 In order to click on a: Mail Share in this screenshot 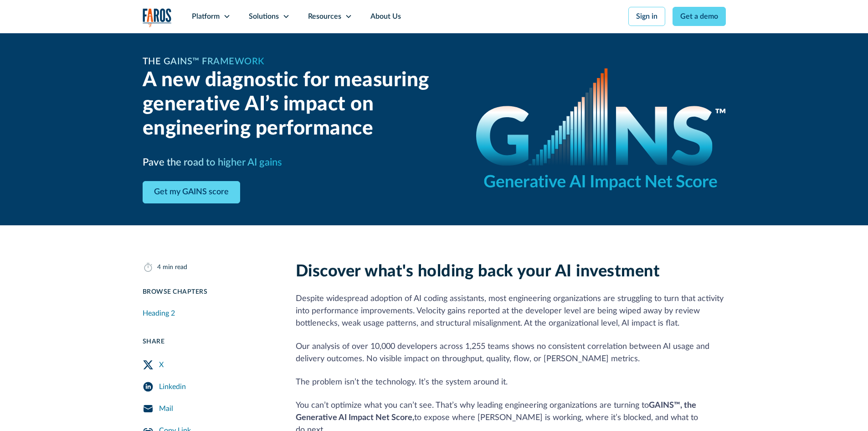, I will do `click(208, 408)`.